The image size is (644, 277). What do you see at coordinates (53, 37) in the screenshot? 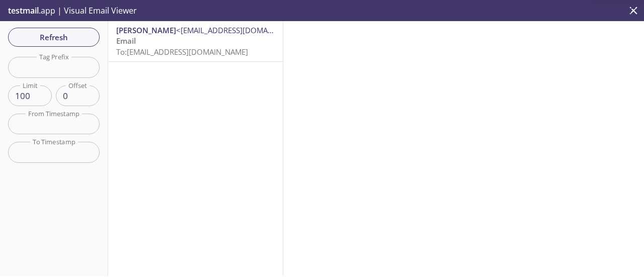
I see `button: Refresh` at bounding box center [53, 37].